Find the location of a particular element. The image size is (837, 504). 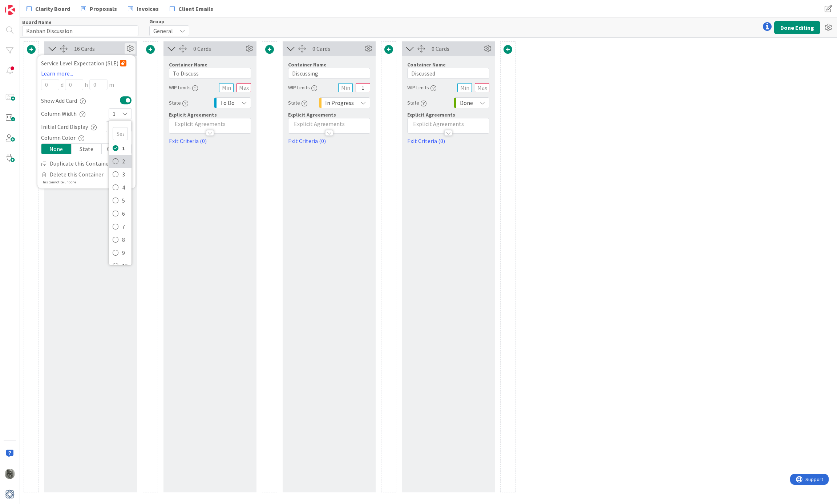

img: Visit kanbanzone.com is located at coordinates (10, 10).